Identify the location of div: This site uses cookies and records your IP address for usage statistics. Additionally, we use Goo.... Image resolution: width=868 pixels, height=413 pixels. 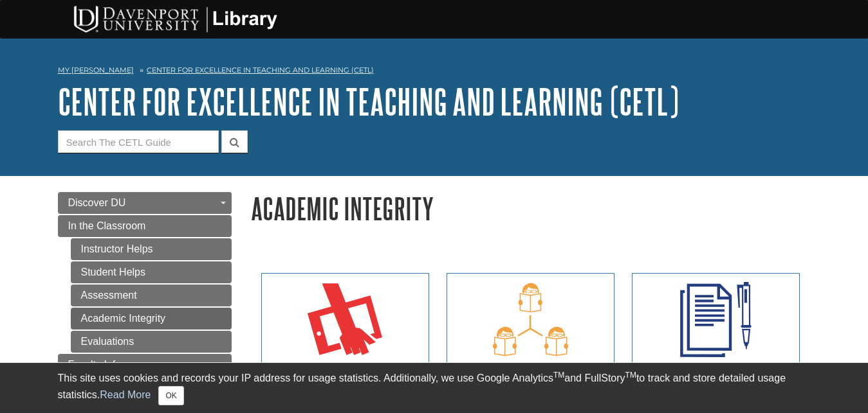
(434, 388).